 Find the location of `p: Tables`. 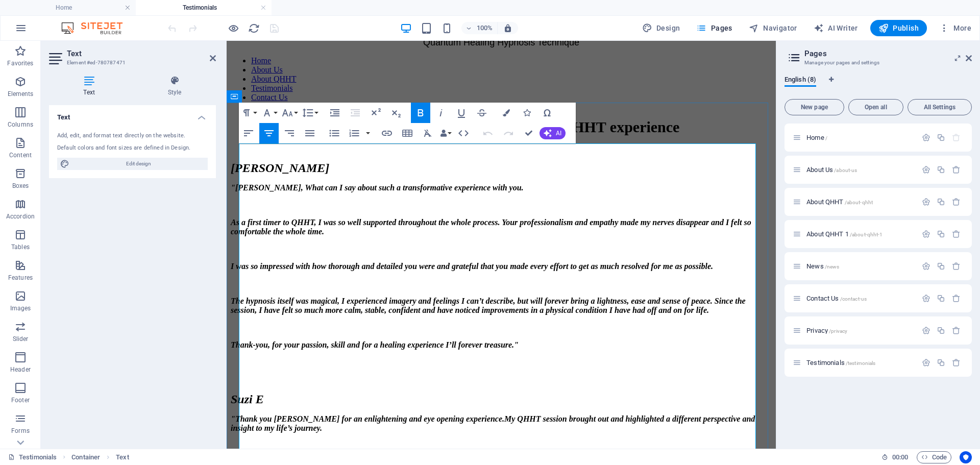

p: Tables is located at coordinates (20, 247).